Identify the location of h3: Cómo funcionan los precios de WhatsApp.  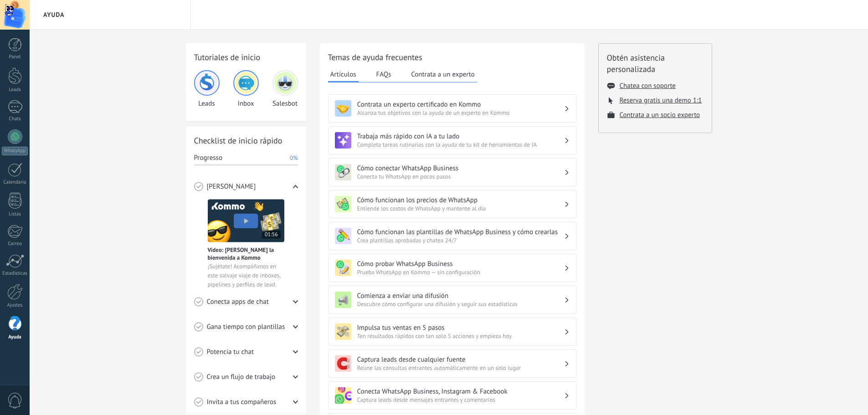
(461, 200).